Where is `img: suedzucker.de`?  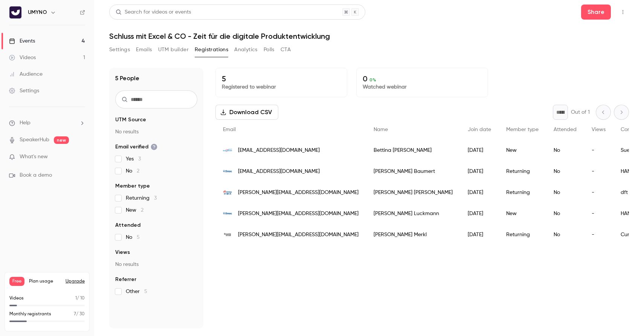 img: suedzucker.de is located at coordinates (227, 150).